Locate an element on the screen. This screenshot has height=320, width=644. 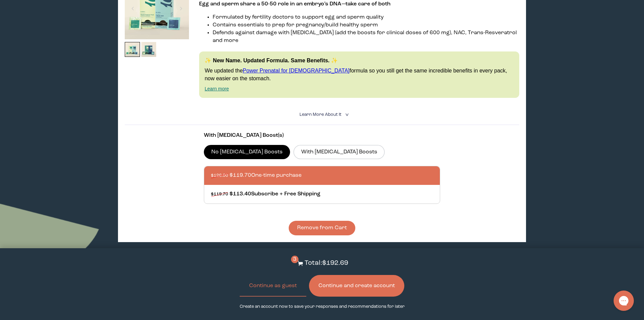
span: 3 is located at coordinates (295, 259).